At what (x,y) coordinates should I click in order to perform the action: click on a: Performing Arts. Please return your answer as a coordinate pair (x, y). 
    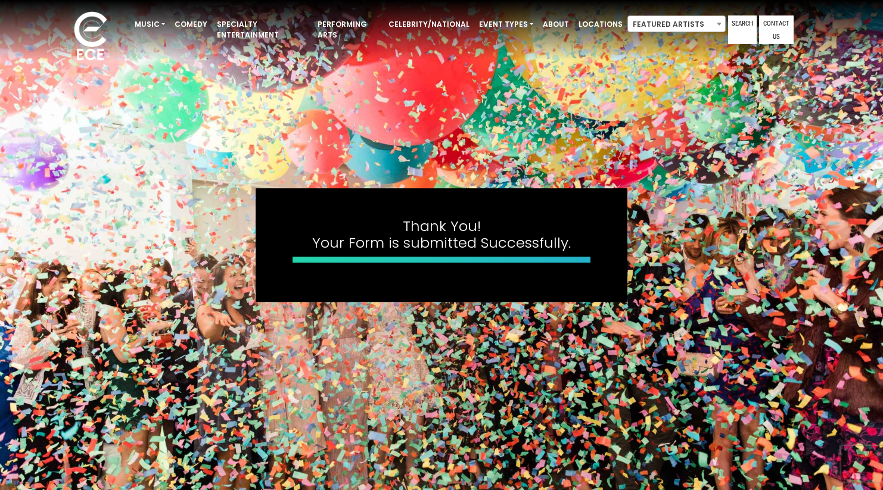
    Looking at the image, I should click on (348, 30).